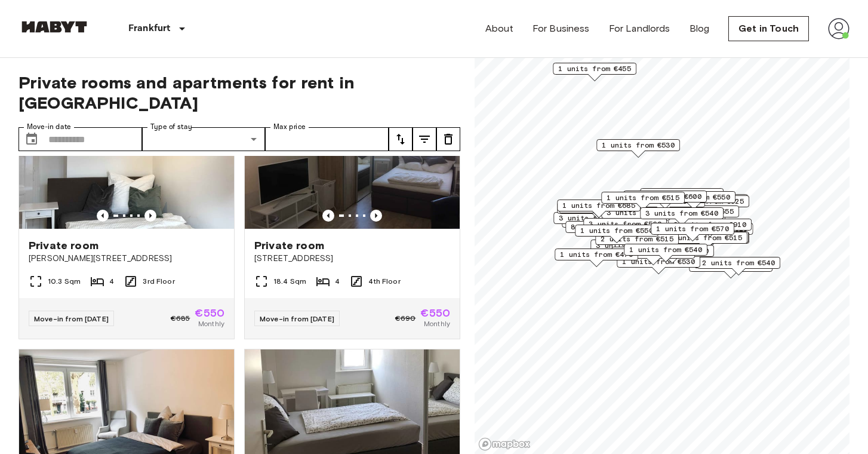 This screenshot has width=868, height=454. Describe the element at coordinates (505, 444) in the screenshot. I see `a: Mapbox logo` at that location.